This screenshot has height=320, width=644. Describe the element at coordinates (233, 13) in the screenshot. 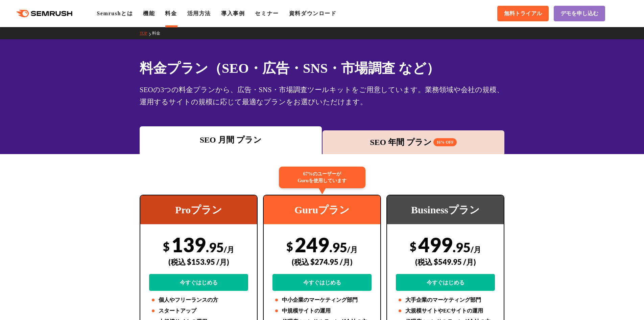

I see `a: 導入事例` at that location.